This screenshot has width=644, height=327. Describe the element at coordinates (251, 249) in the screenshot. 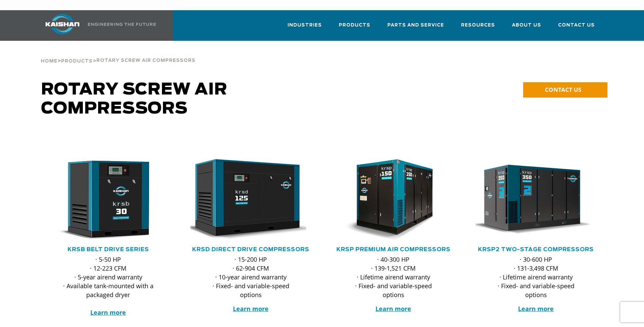

I see `a: KRSD Direct Drive Compressors` at that location.